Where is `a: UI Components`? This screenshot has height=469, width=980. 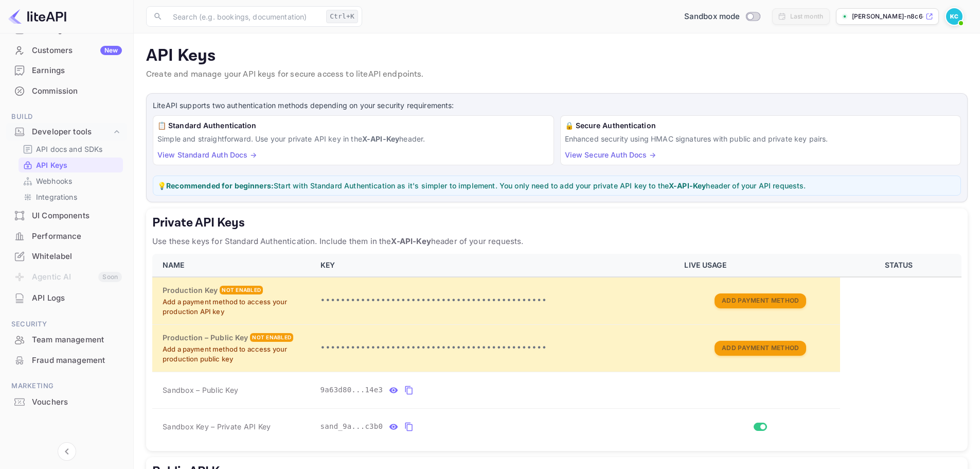 a: UI Components is located at coordinates (67, 215).